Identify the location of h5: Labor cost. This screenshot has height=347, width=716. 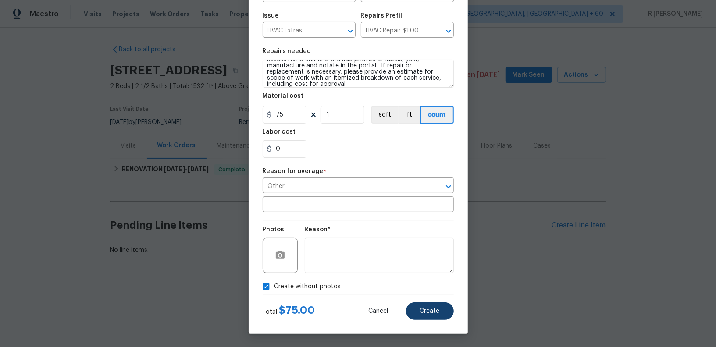
(279, 132).